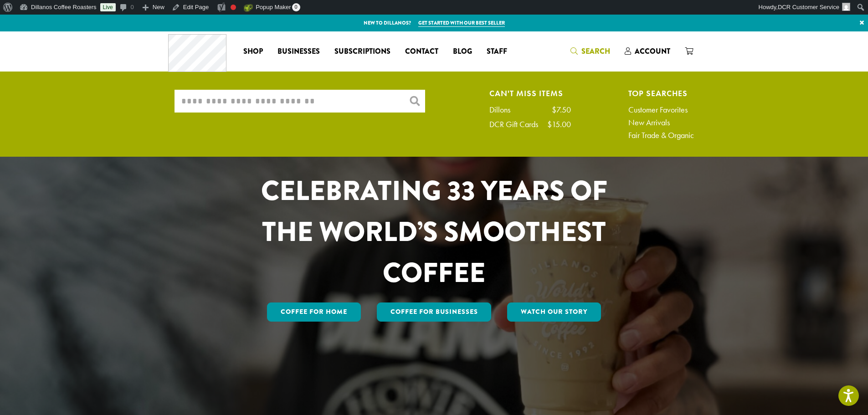 This screenshot has width=868, height=415. What do you see at coordinates (296, 7) in the screenshot?
I see `span: 0` at bounding box center [296, 7].